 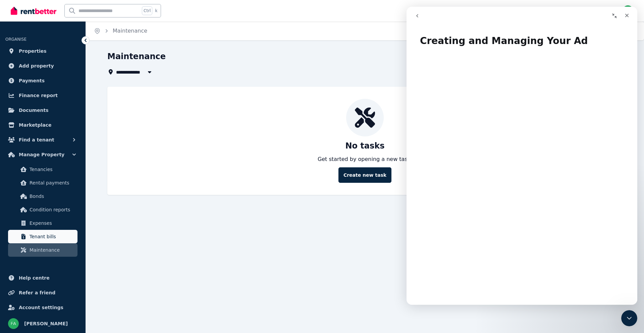 I want to click on a: Tenancies, so click(x=43, y=169).